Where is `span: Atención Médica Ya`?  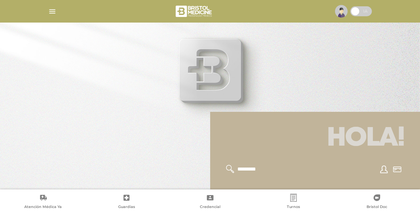 span: Atención Médica Ya is located at coordinates (43, 207).